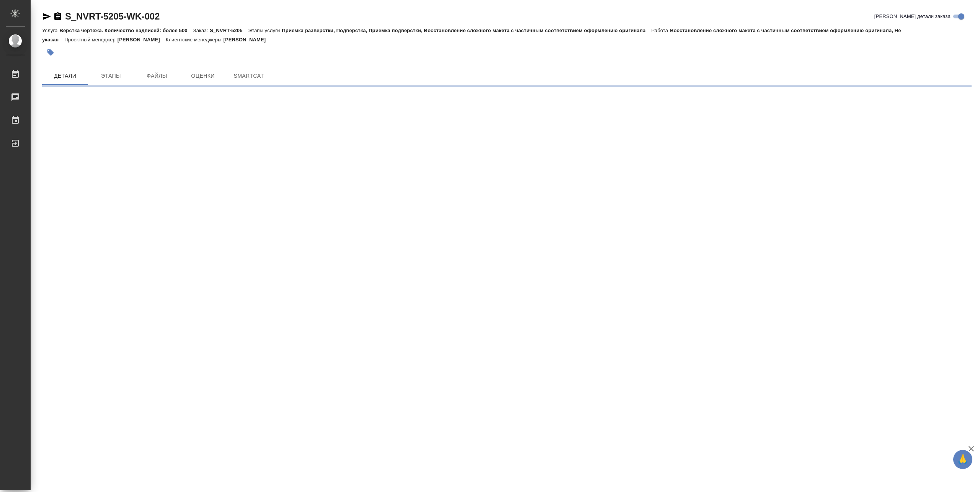  Describe the element at coordinates (91, 40) in the screenshot. I see `p: Проектный менеджер` at that location.